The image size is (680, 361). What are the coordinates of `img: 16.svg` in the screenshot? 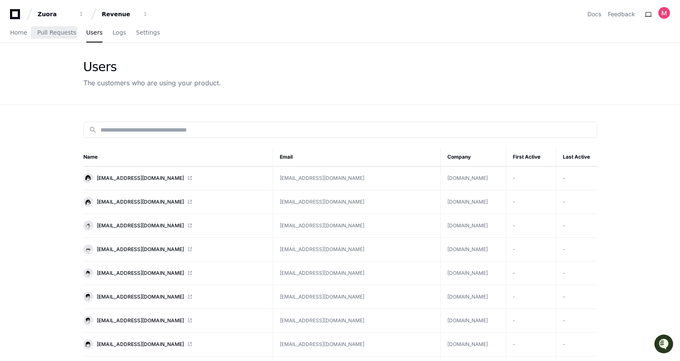 It's located at (88, 178).